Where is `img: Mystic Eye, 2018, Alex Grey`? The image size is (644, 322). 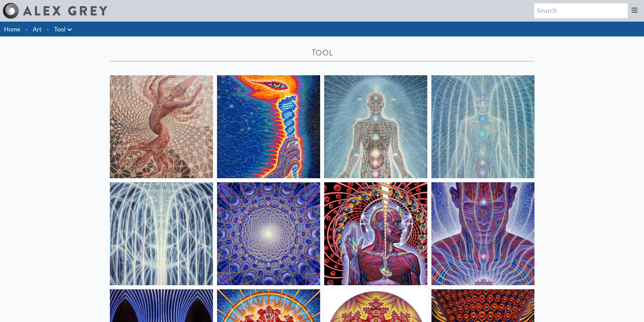
img: Mystic Eye, 2018, Alex Grey is located at coordinates (483, 234).